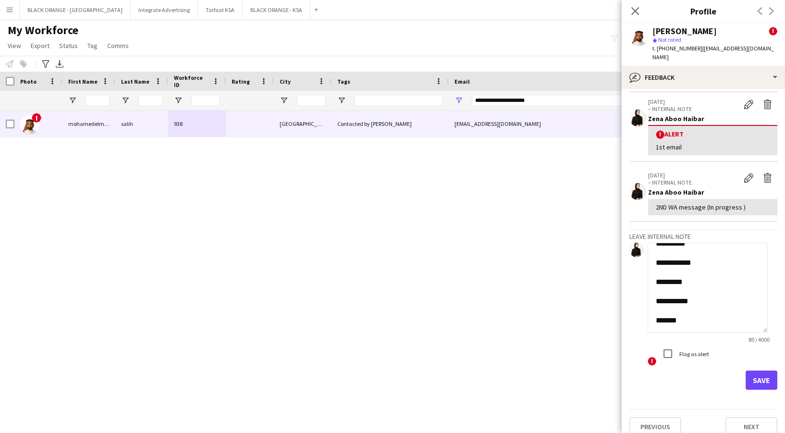 This screenshot has width=785, height=433. I want to click on a: Comms, so click(118, 46).